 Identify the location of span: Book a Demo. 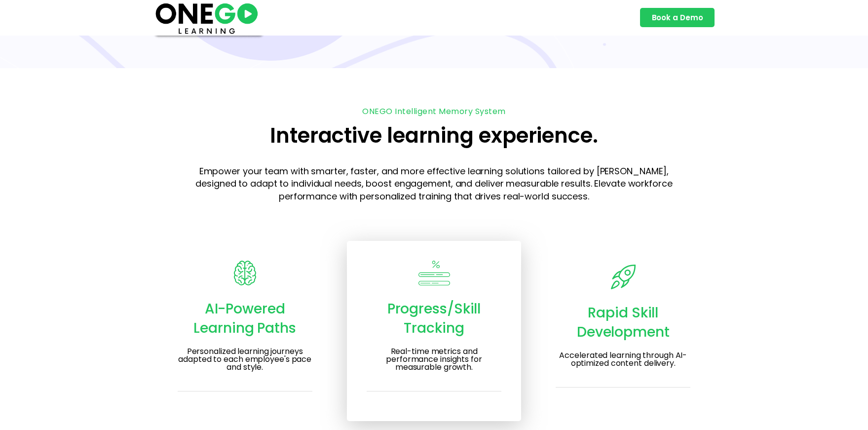
(678, 17).